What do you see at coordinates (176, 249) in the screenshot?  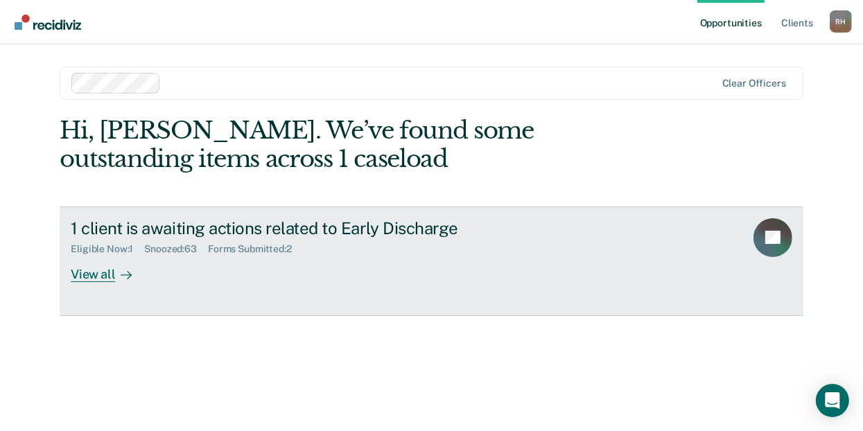 I see `div: Snoozed : 63` at bounding box center [176, 249].